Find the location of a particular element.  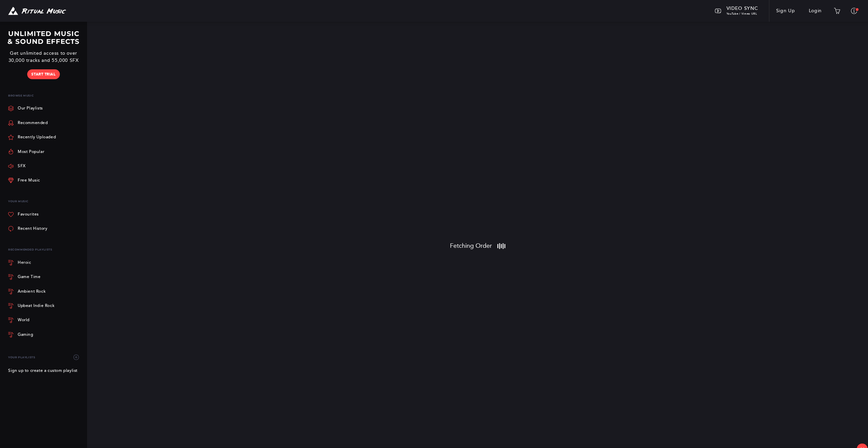

a: Our Playlists is located at coordinates (26, 109).